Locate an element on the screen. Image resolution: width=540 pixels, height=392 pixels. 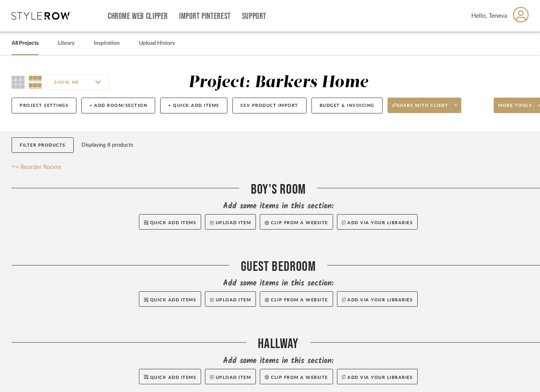
div: Project: Barkers Home is located at coordinates (279, 83).